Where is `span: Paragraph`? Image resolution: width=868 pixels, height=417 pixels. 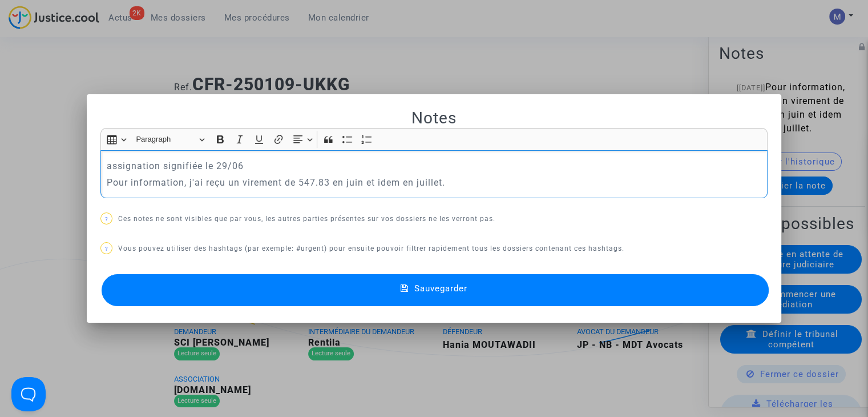
span: Paragraph is located at coordinates (166, 139).